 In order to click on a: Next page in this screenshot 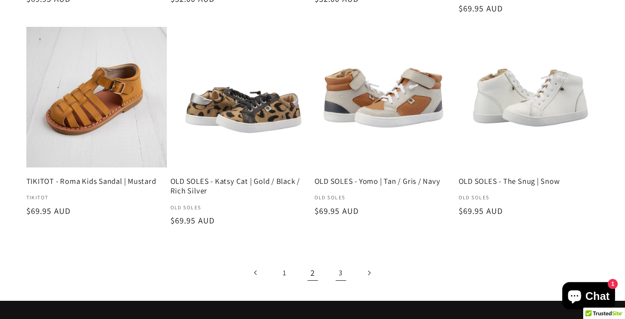, I will do `click(369, 273)`.